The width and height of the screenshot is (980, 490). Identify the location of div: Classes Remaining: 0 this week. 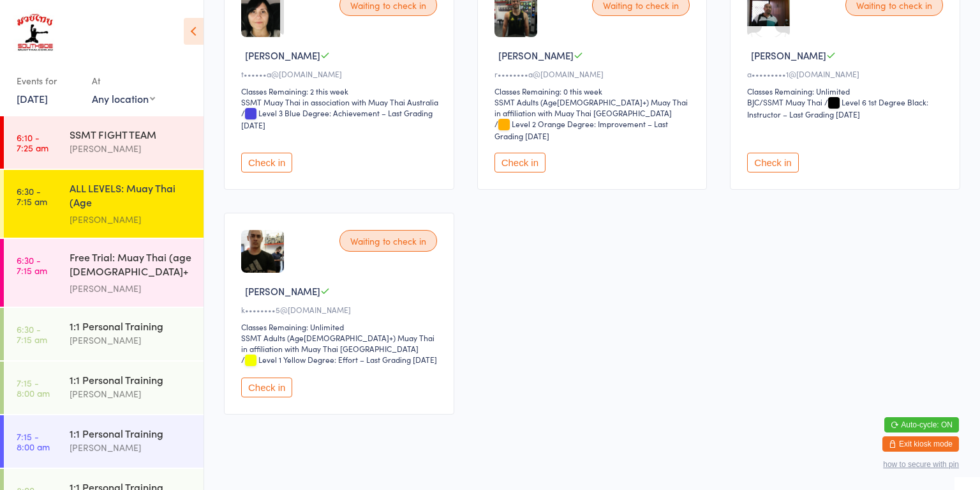
(594, 91).